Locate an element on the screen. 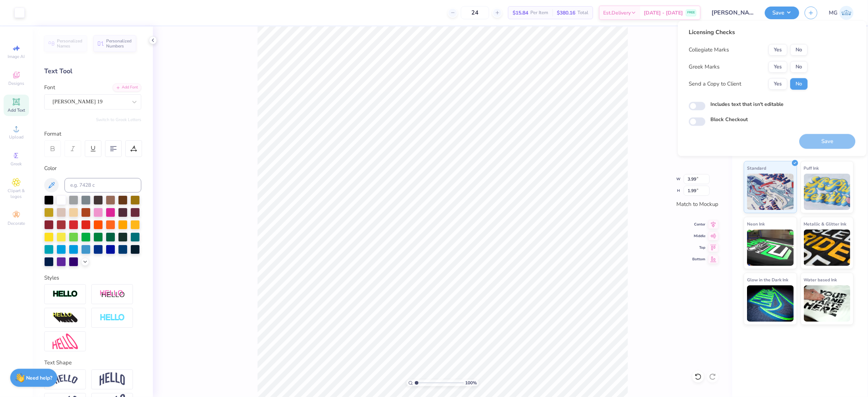 Image resolution: width=868 pixels, height=397 pixels. img: Glow in the Dark Ink is located at coordinates (770, 304).